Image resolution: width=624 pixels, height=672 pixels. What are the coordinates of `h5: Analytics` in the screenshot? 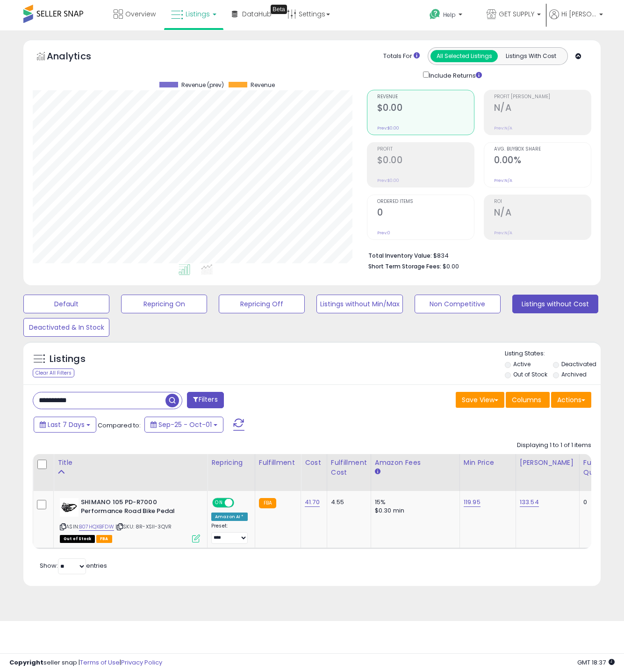 It's located at (78, 57).